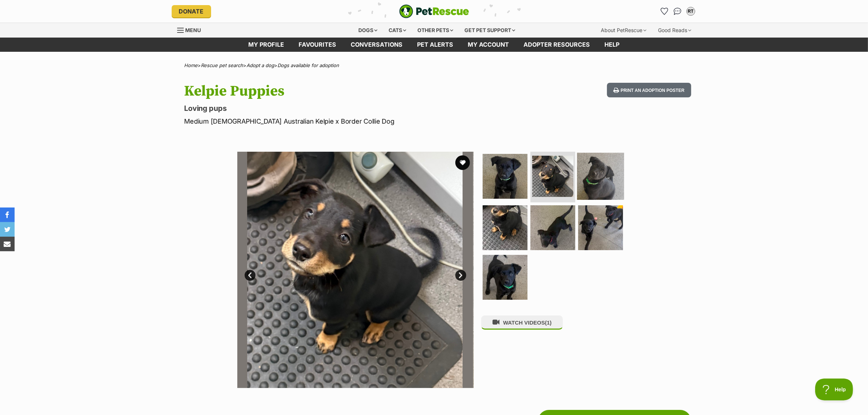 Image resolution: width=868 pixels, height=415 pixels. Describe the element at coordinates (678, 11) in the screenshot. I see `a: Conversations` at that location.